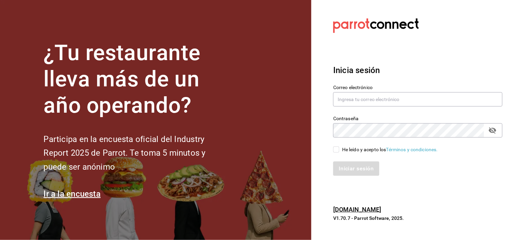 The height and width of the screenshot is (240, 519). What do you see at coordinates (417, 88) in the screenshot?
I see `label: Correo electrónico` at bounding box center [417, 88].